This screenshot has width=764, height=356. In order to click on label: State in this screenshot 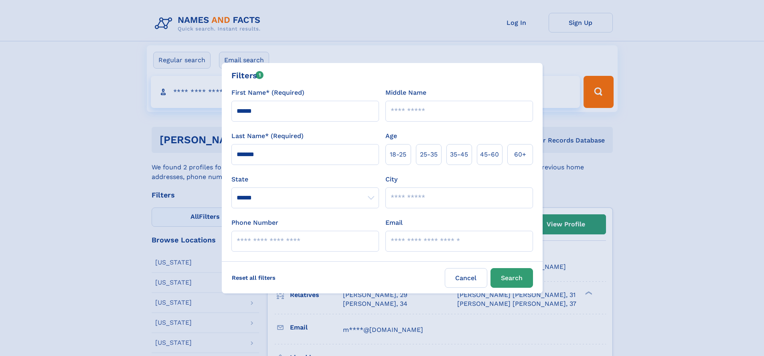, I will do `click(305, 179)`.